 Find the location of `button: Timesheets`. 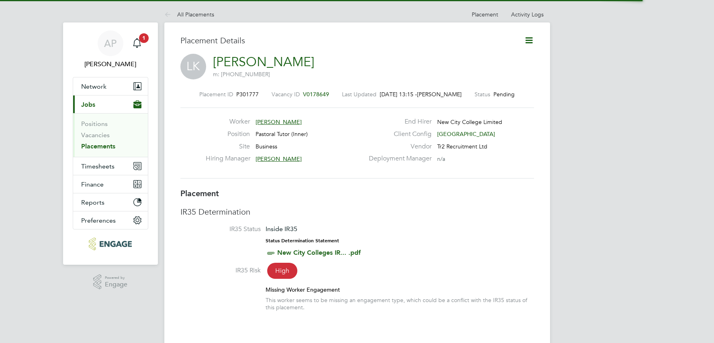

button: Timesheets is located at coordinates (110, 166).